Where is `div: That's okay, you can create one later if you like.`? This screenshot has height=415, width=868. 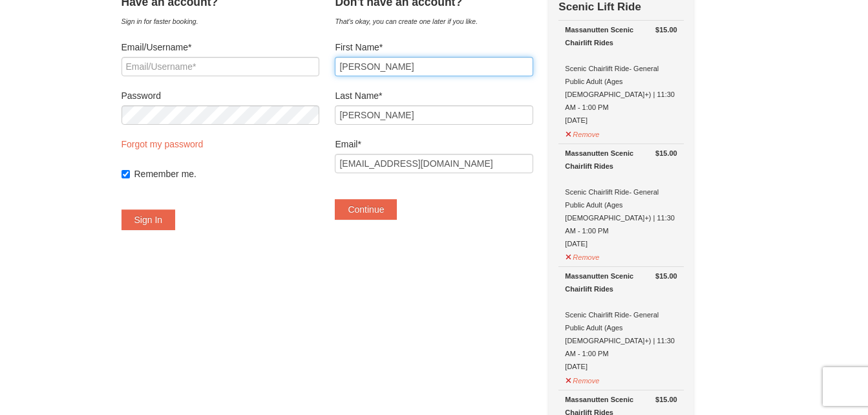 div: That's okay, you can create one later if you like. is located at coordinates (434, 21).